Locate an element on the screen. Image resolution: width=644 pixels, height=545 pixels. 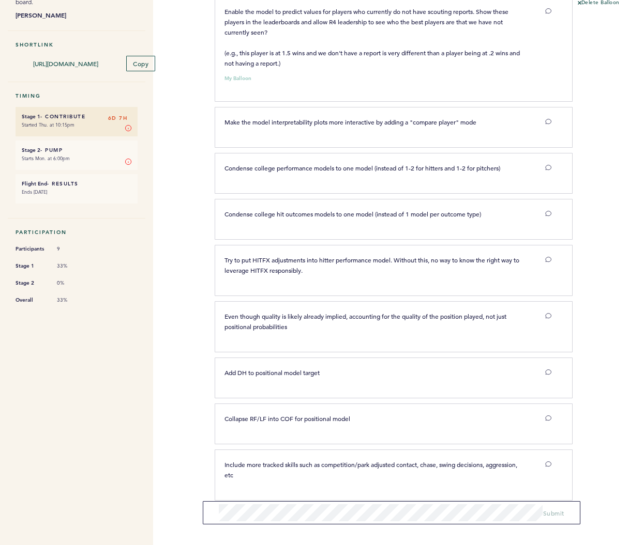
span: Enable the model to predict values for players who currently do not have scouting reports. Show t... is located at coordinates (373, 37).